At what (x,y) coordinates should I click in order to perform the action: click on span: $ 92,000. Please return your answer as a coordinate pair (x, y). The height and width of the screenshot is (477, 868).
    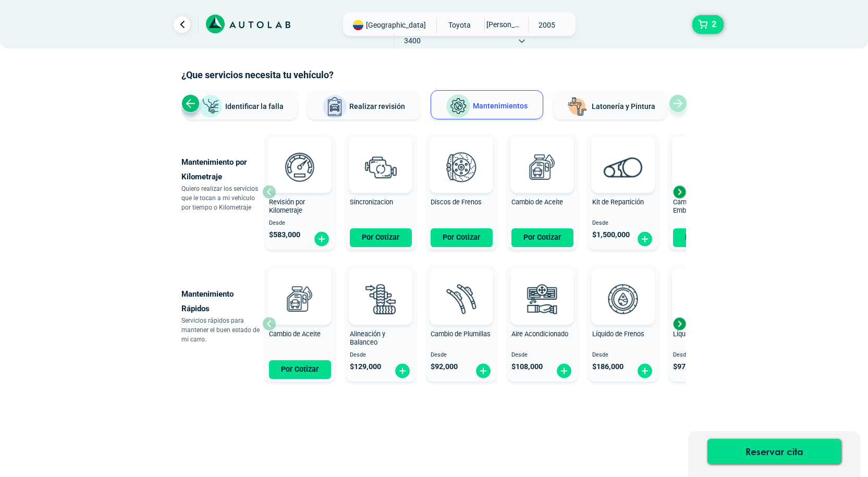
    Looking at the image, I should click on (444, 366).